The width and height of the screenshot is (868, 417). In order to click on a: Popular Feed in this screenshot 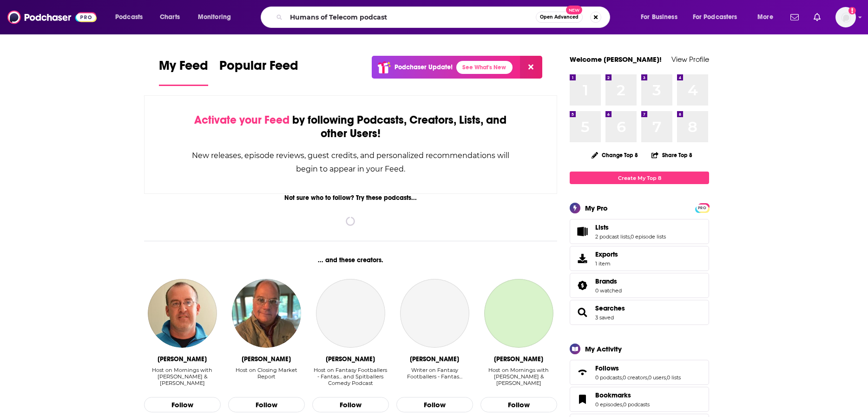, I will do `click(259, 72)`.